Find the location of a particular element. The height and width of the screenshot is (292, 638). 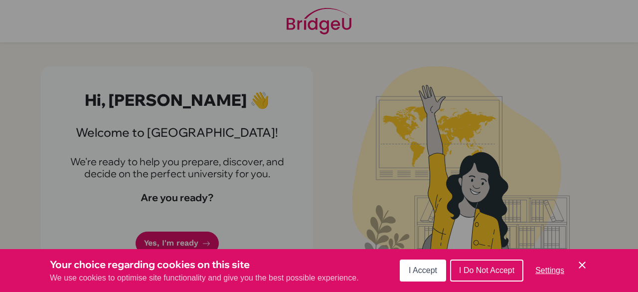

span: Settings is located at coordinates (550, 270).